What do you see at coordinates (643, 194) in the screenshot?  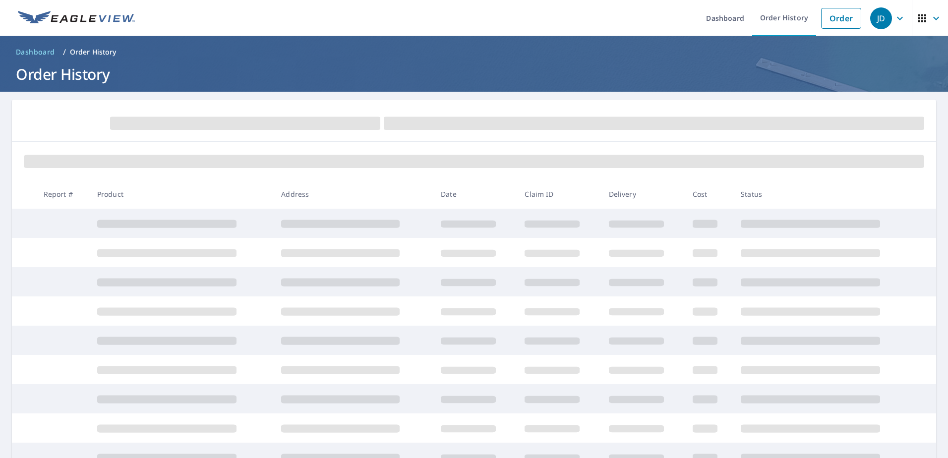 I see `th: Delivery` at bounding box center [643, 194].